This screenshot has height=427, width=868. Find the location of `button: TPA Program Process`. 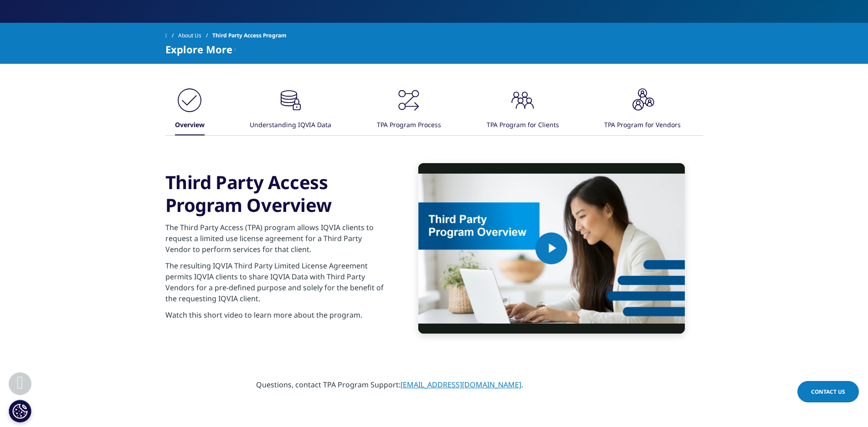

button: TPA Program Process is located at coordinates (409, 111).